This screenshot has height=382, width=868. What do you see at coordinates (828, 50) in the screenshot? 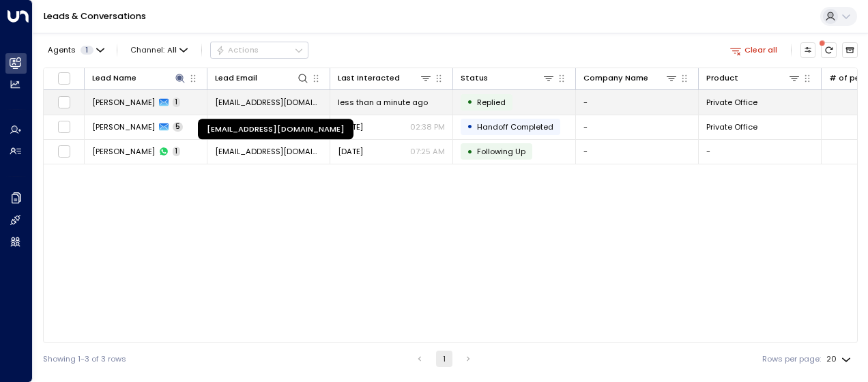
I see `span: There are new threads available. Refresh the grid to view the latest updates.` at bounding box center [828, 50].